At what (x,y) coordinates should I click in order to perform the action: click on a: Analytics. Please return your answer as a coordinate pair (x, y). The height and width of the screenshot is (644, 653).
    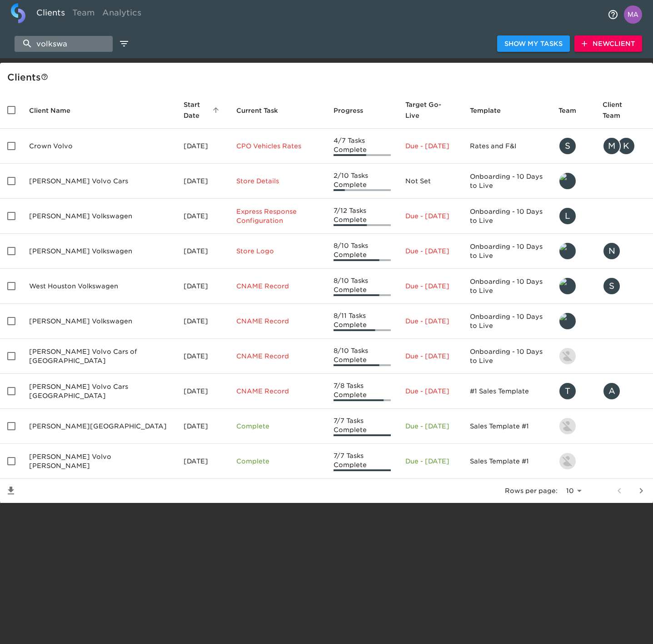
    Looking at the image, I should click on (121, 14).